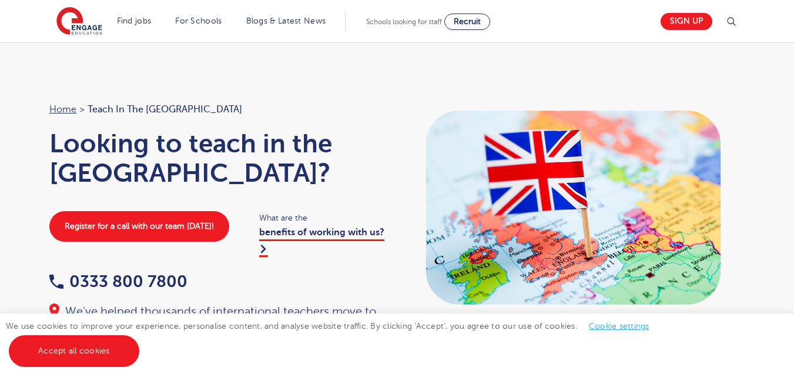 The height and width of the screenshot is (377, 794). I want to click on a: Cookie settings, so click(619, 325).